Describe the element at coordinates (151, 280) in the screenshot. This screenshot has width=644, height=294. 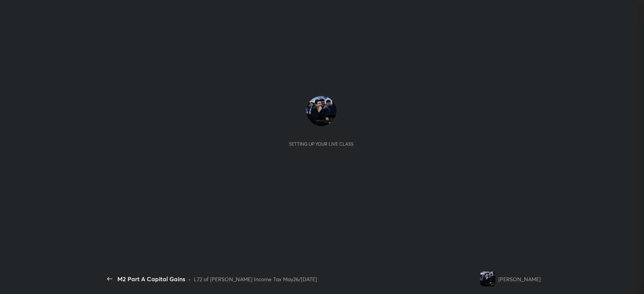
I see `div: M2 Part A Capital Gains` at that location.